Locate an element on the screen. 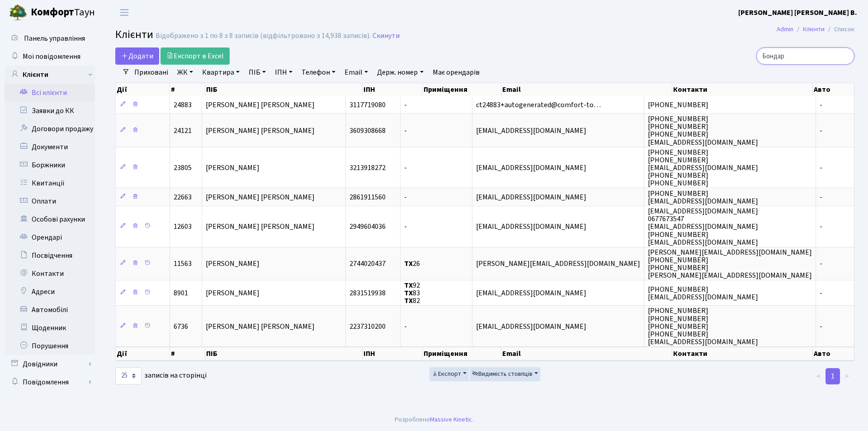 The image size is (868, 431). span: 8901 is located at coordinates (181, 293).